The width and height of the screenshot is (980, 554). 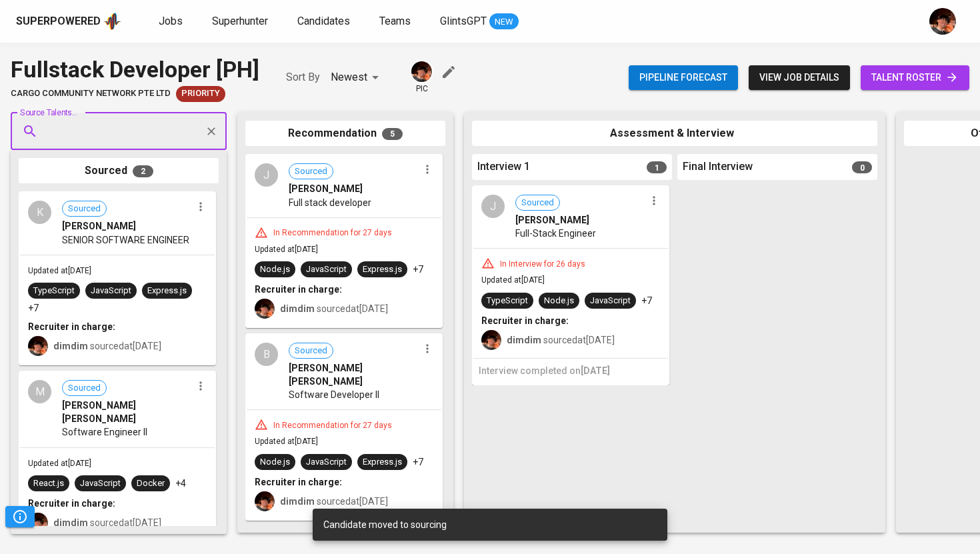 I want to click on span: cargo community network pte ltd, so click(x=91, y=93).